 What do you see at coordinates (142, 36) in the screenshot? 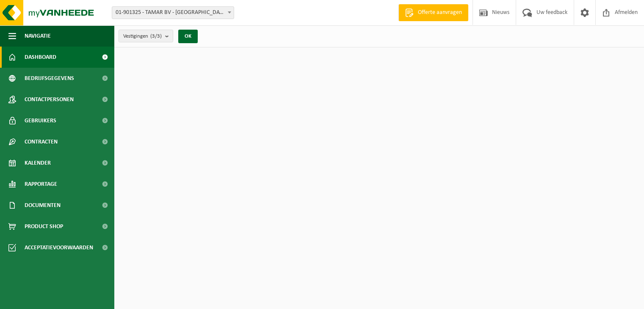
I see `span: Vestigingen` at bounding box center [142, 36].